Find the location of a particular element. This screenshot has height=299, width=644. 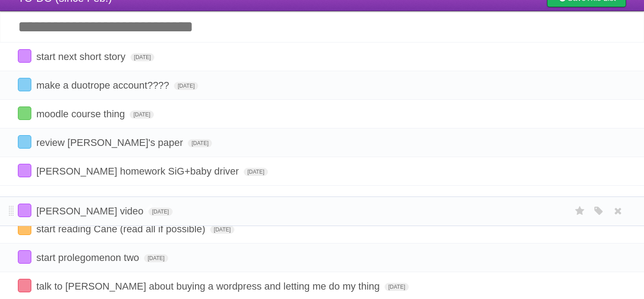

label: Star task is located at coordinates (580, 211).